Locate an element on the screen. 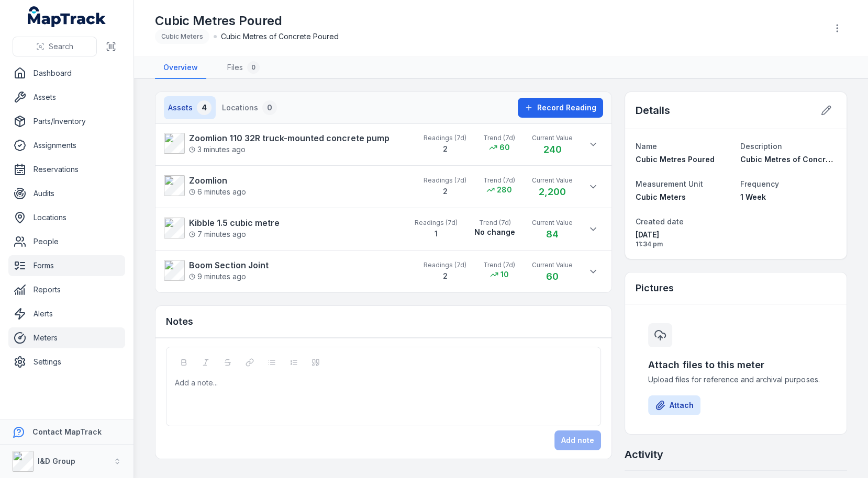 This screenshot has width=868, height=478. a: Parts/Inventory is located at coordinates (67, 122).